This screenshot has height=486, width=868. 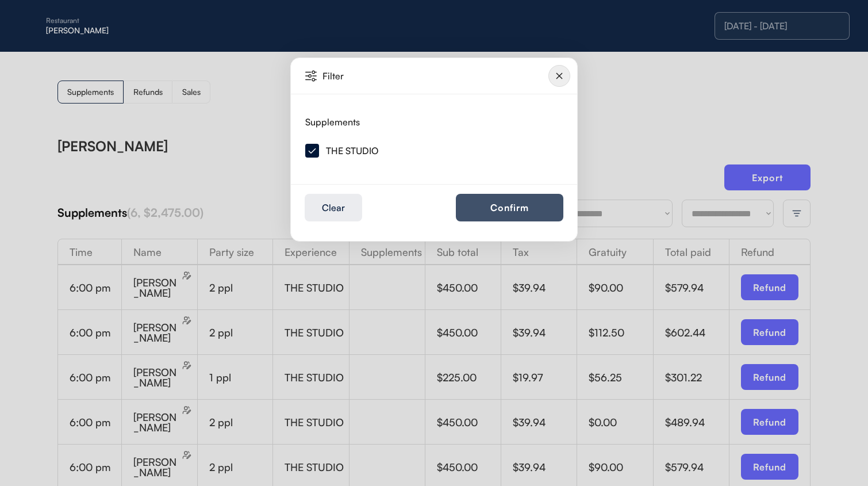 I want to click on button: Clear, so click(x=333, y=208).